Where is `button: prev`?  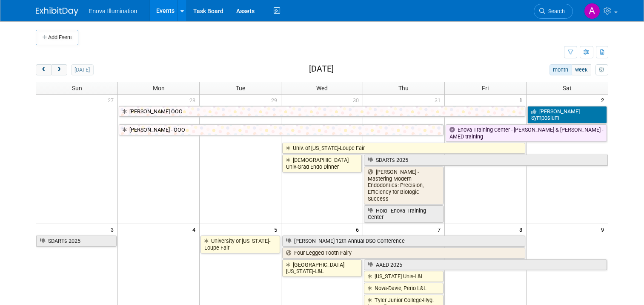 button: prev is located at coordinates (43, 70).